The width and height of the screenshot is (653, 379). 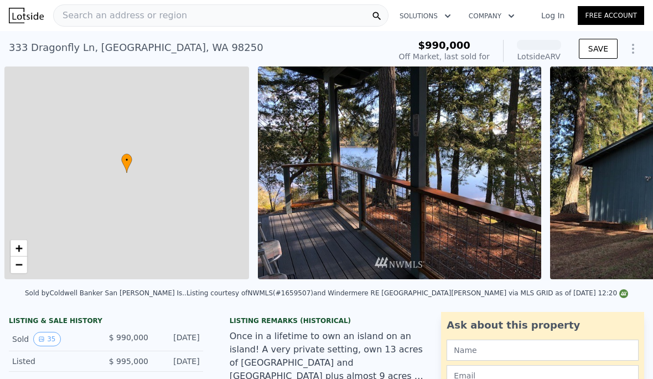 I want to click on div: Ask about this property, so click(x=543, y=325).